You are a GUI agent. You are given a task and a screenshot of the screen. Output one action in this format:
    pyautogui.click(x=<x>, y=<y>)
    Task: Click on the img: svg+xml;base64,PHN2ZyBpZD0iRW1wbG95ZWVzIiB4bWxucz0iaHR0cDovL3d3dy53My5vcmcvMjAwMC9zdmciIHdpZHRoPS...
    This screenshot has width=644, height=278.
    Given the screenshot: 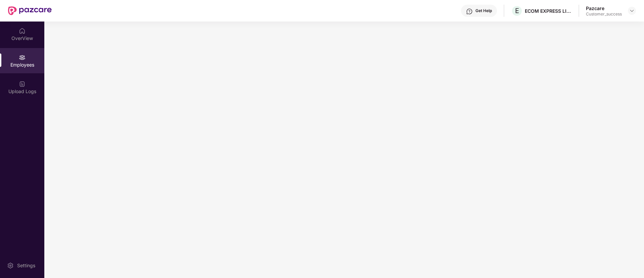 What is the action you would take?
    pyautogui.click(x=22, y=57)
    